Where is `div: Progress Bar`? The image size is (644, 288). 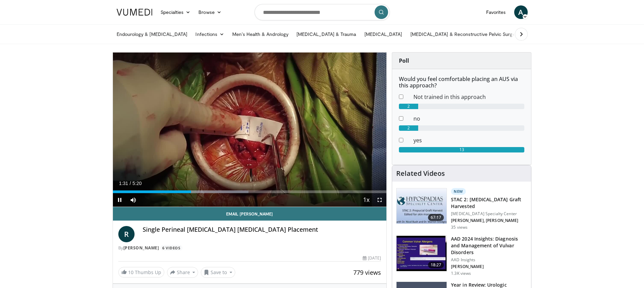
div: Progress Bar is located at coordinates (250, 191).